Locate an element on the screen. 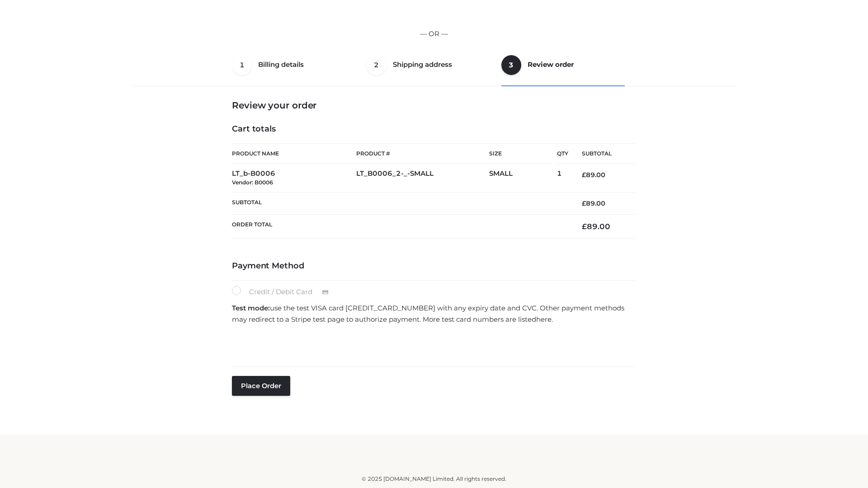 The width and height of the screenshot is (868, 488). th: Product Name is located at coordinates (294, 154).